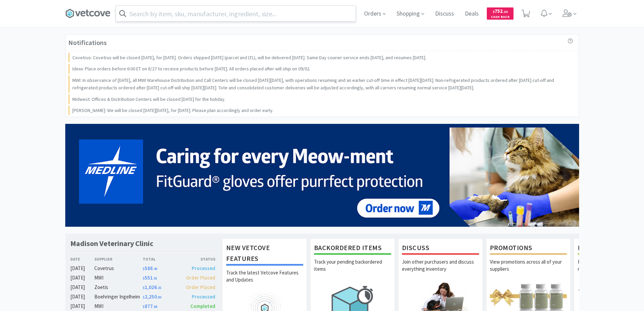  I want to click on div: Status, so click(198, 259).